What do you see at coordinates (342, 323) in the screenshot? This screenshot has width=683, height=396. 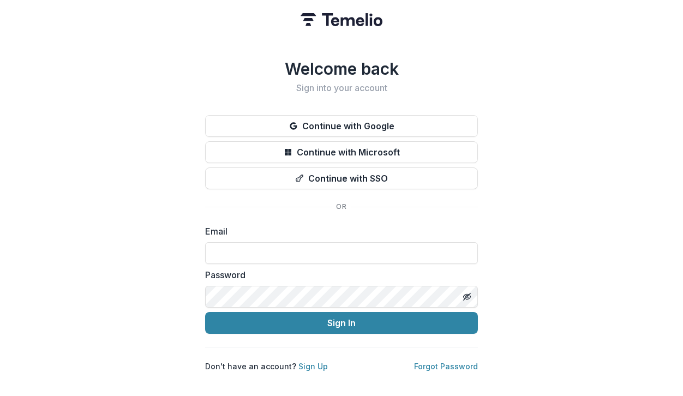 I see `button: Sign In` at bounding box center [342, 323].